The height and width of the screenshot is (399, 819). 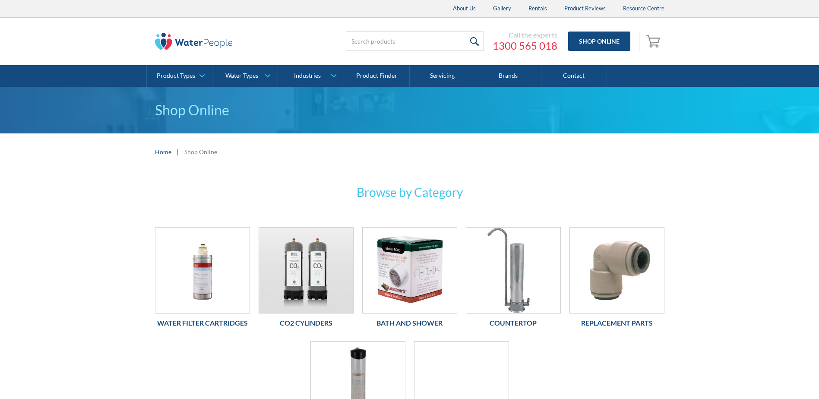 What do you see at coordinates (443, 76) in the screenshot?
I see `a: Servicing` at bounding box center [443, 76].